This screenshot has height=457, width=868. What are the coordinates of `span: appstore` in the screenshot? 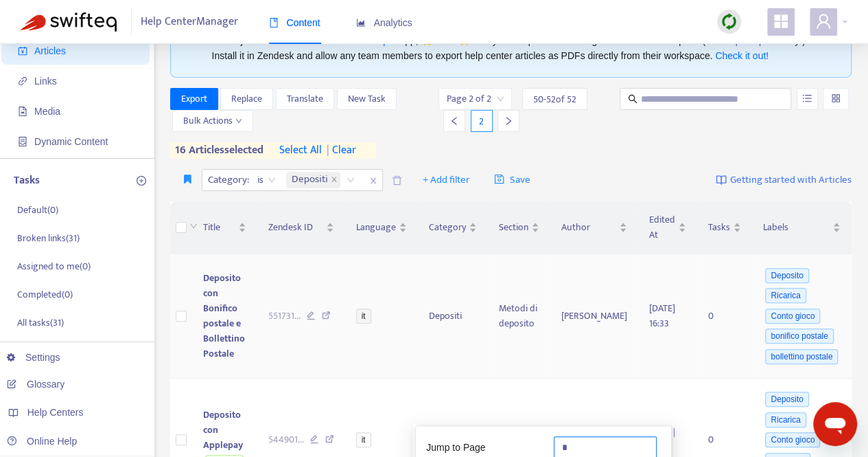 It's located at (781, 21).